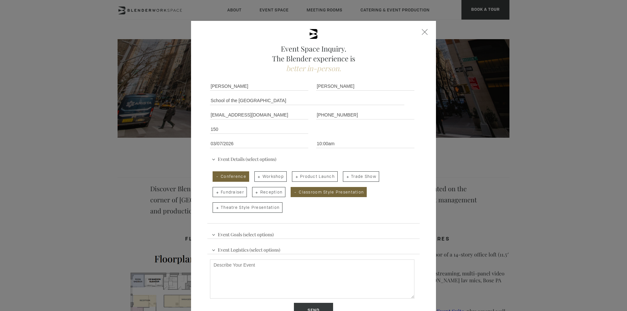 The image size is (627, 311). What do you see at coordinates (259, 115) in the screenshot?
I see `input: Email Address *` at bounding box center [259, 115].